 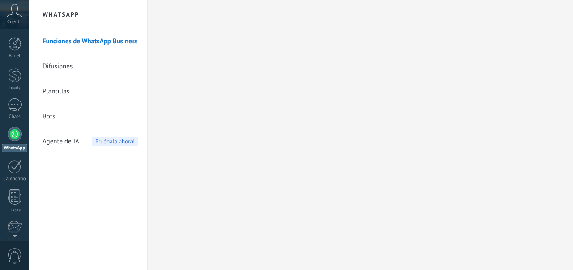 What do you see at coordinates (14, 148) in the screenshot?
I see `div: WhatsApp` at bounding box center [14, 148].